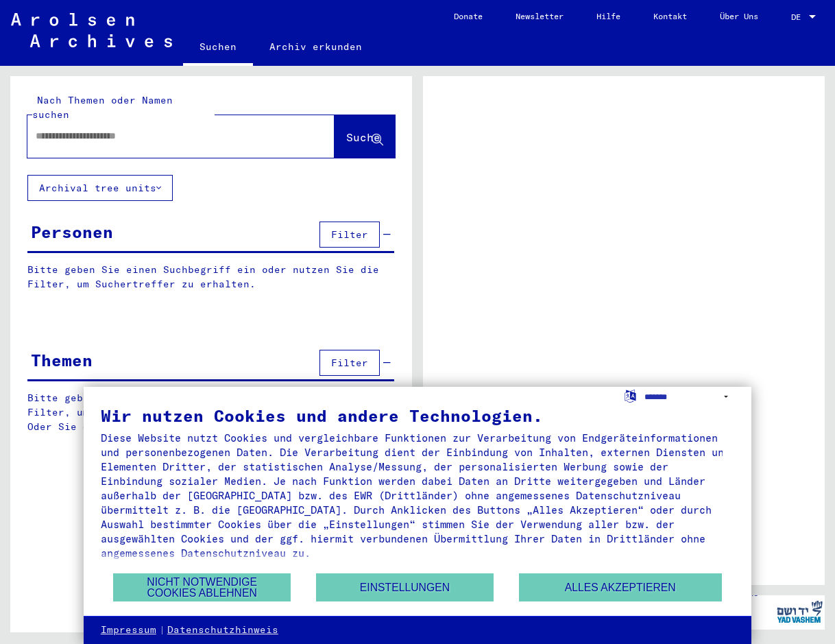 This screenshot has height=644, width=835. Describe the element at coordinates (315, 47) in the screenshot. I see `a: Archiv erkunden` at that location.